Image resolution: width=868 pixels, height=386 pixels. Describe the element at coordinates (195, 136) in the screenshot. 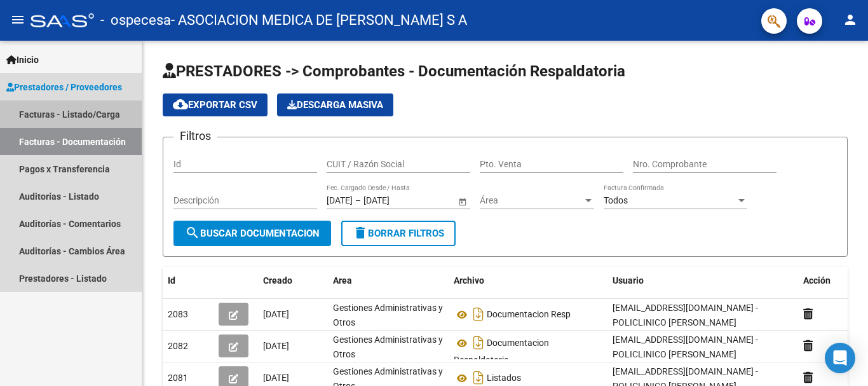

I see `h3: Filtros` at that location.